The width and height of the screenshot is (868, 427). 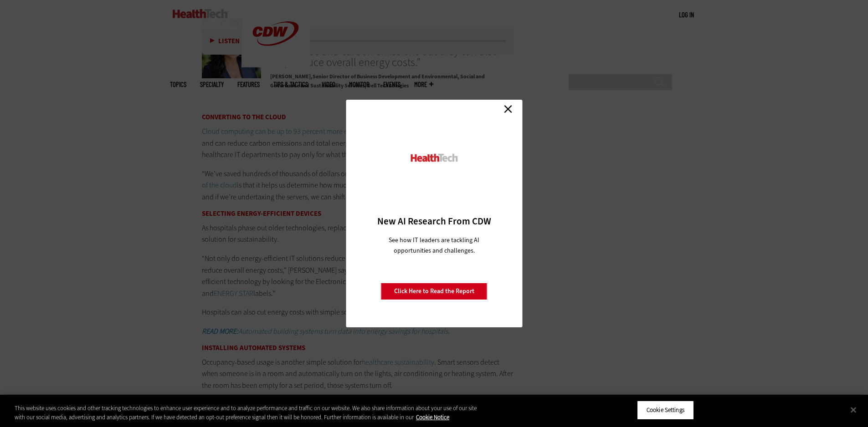 What do you see at coordinates (434, 245) in the screenshot?
I see `p: See how IT leaders are tackling AI opportunities and challenges.` at bounding box center [434, 245].